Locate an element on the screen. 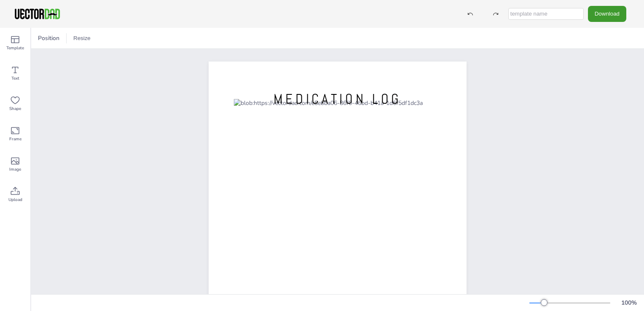 This screenshot has height=311, width=644. img: VectorDad-1.png is located at coordinates (37, 14).